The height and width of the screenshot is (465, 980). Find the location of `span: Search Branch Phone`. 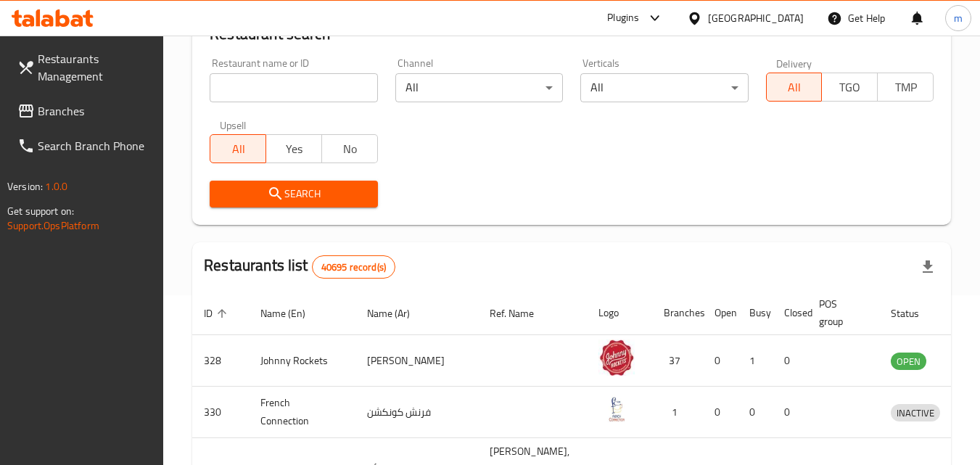

span: Search Branch Phone is located at coordinates (95, 146).